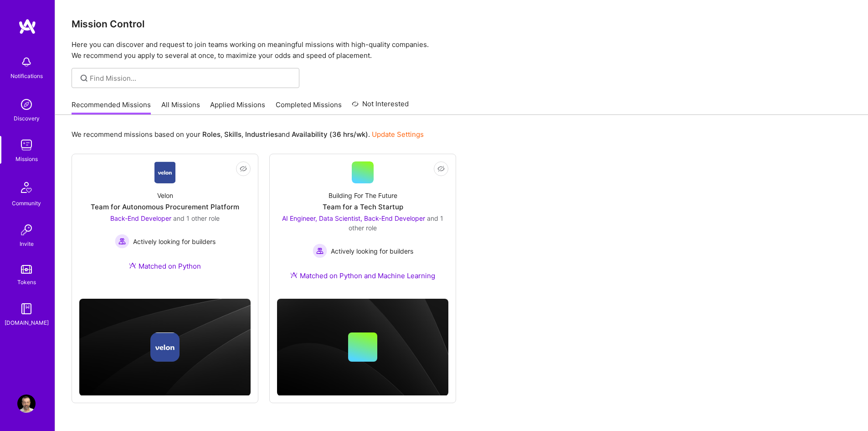 The width and height of the screenshot is (868, 431). What do you see at coordinates (380, 107) in the screenshot?
I see `a: Not Interested` at bounding box center [380, 107].